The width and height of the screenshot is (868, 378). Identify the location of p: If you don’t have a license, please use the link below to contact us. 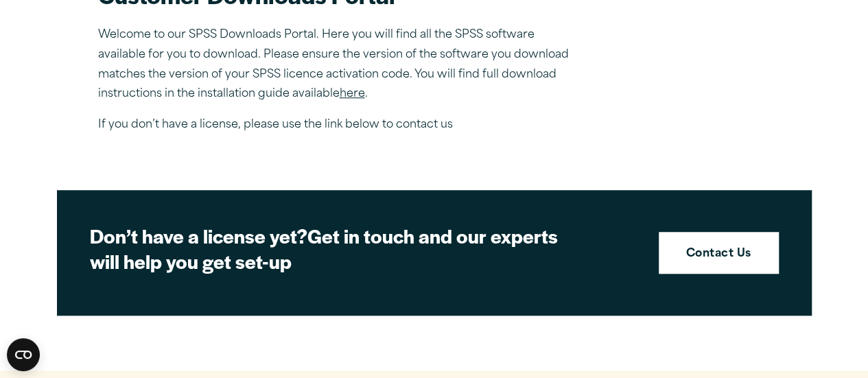
(338, 125).